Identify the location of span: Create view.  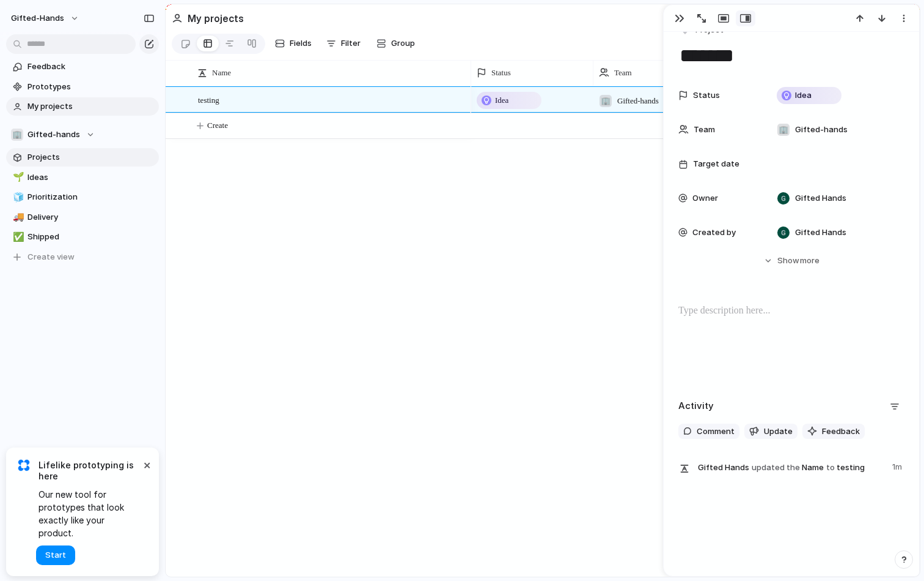
(50, 257).